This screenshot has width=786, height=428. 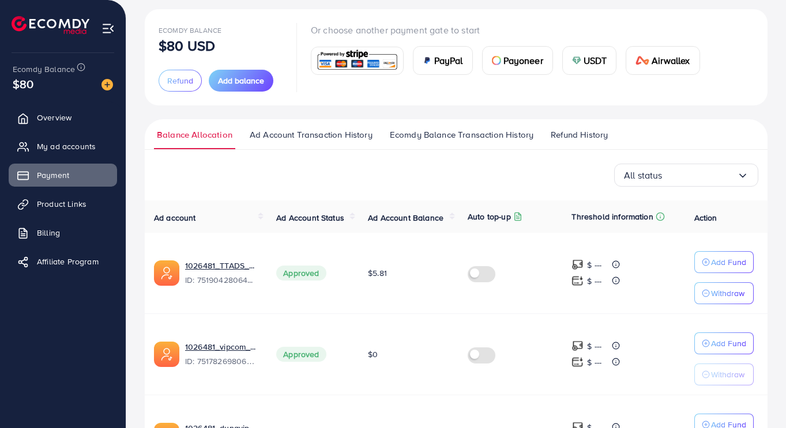 I want to click on span: Billing, so click(x=48, y=233).